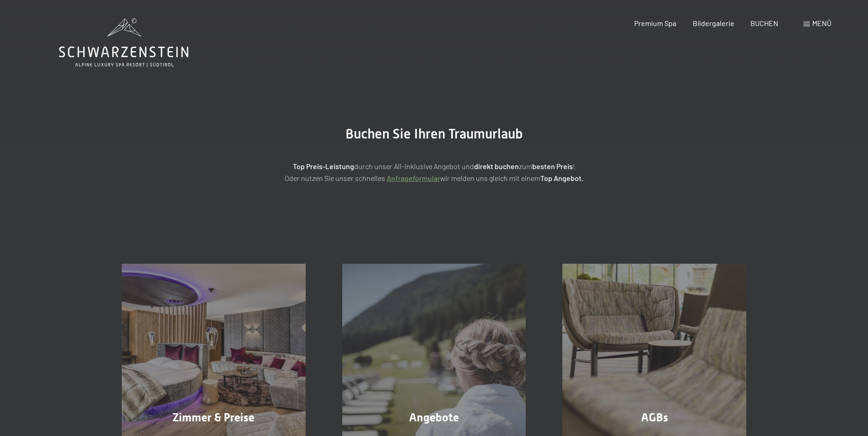 This screenshot has width=868, height=436. I want to click on p: durch unser All-inklusive Angebot und zum ! Oder nutzen Sie unser schnelles wir melden uns gleich..., so click(434, 172).